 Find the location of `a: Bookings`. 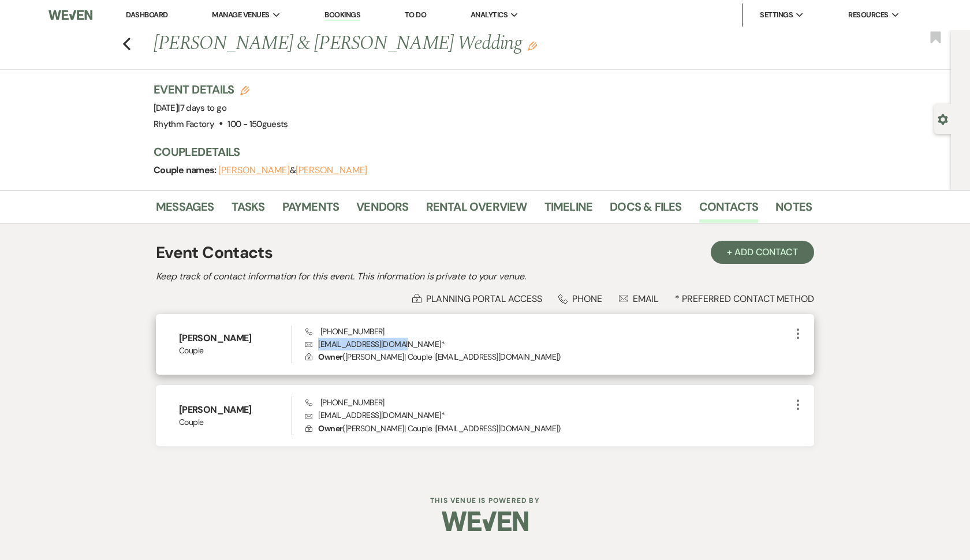

a: Bookings is located at coordinates (343, 15).